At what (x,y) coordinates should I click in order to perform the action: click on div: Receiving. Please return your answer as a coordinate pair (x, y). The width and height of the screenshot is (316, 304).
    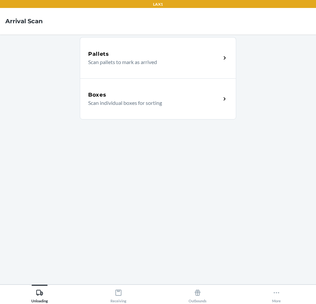
    Looking at the image, I should click on (118, 295).